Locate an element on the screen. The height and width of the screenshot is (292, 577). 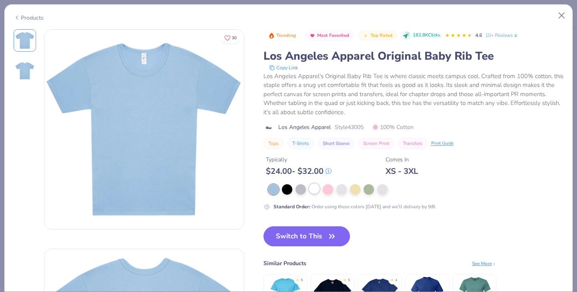
div: 4 is located at coordinates (396, 280).